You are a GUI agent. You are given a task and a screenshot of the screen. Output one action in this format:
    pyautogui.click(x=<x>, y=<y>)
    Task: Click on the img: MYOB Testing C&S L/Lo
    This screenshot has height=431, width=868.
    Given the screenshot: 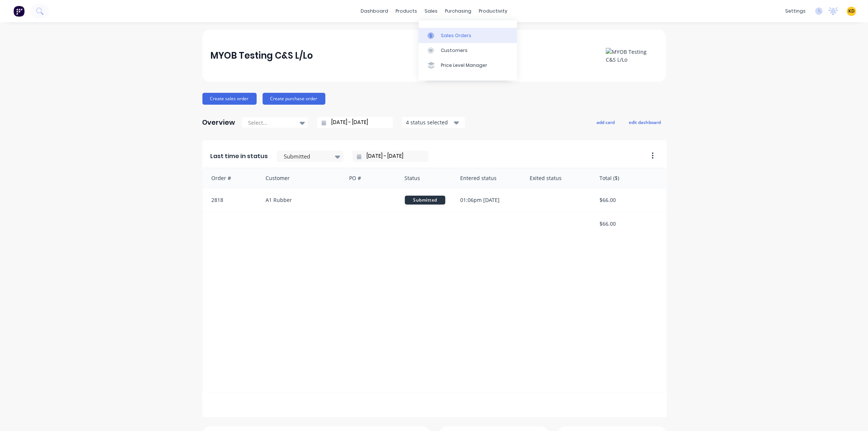 What is the action you would take?
    pyautogui.click(x=632, y=56)
    